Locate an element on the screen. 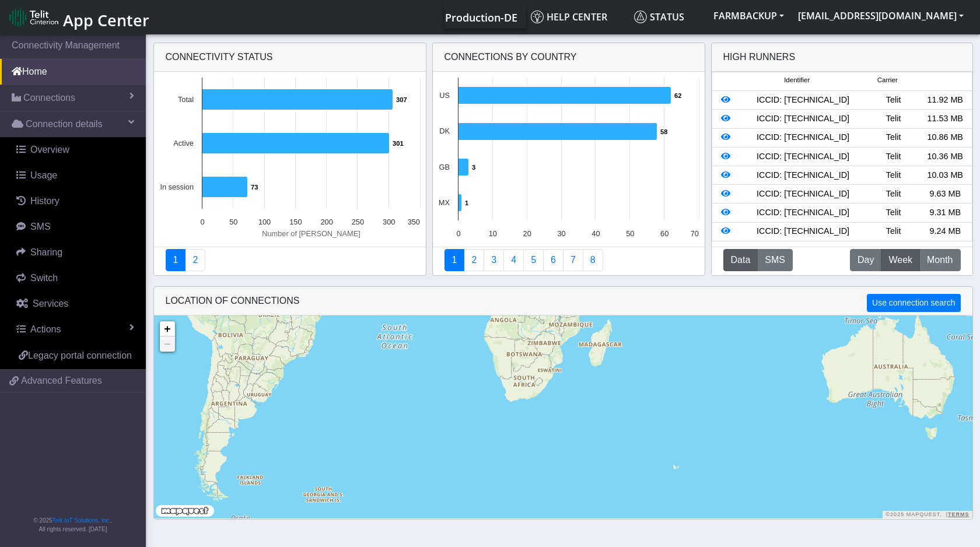 The width and height of the screenshot is (980, 547). span: Month is located at coordinates (940, 260).